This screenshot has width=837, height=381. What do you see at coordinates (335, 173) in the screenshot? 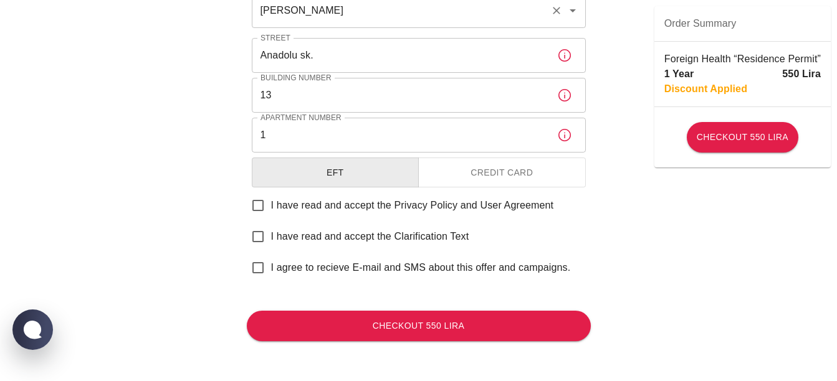
I see `button: EFT` at bounding box center [335, 173].